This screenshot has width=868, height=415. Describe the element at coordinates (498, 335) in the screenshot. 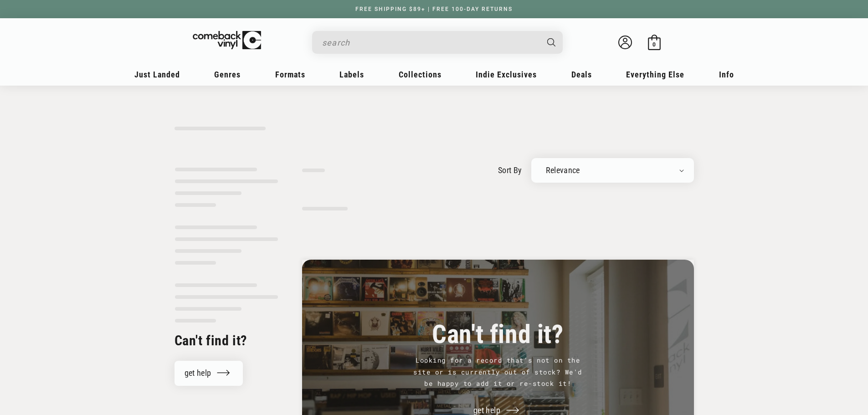

I see `h3: Can't find it?` at that location.